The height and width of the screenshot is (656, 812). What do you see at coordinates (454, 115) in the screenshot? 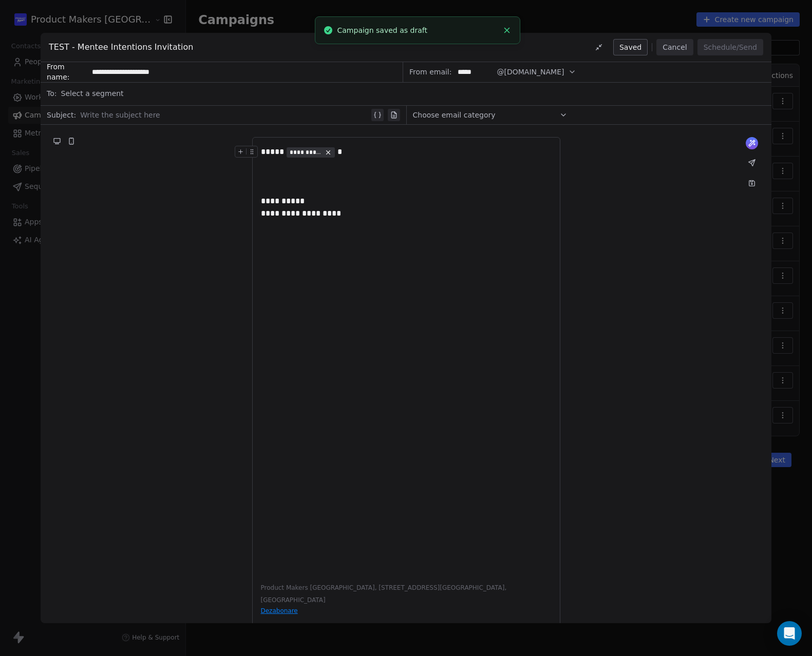
I see `span: Choose email category` at bounding box center [454, 115].